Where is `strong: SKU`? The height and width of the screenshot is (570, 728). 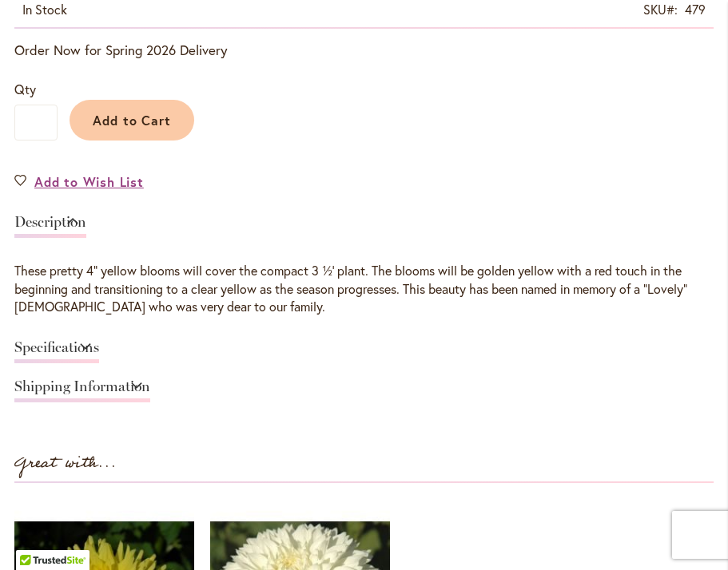
strong: SKU is located at coordinates (660, 8).